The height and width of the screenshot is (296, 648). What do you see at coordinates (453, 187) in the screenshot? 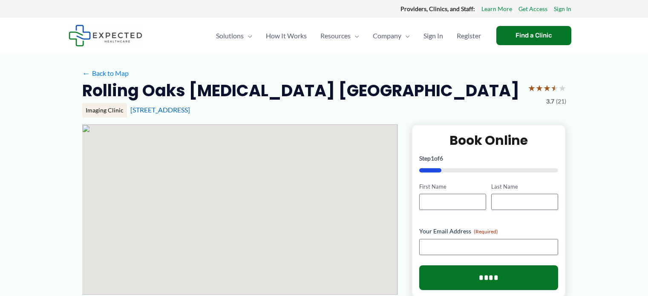
I see `label: First Name` at bounding box center [453, 187].